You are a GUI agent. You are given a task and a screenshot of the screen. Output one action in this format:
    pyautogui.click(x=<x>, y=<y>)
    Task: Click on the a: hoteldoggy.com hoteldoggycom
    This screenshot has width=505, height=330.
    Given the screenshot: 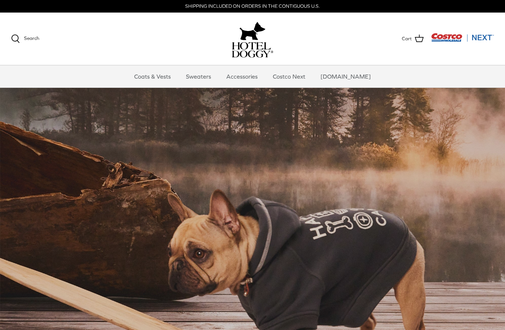 What is the action you would take?
    pyautogui.click(x=252, y=39)
    